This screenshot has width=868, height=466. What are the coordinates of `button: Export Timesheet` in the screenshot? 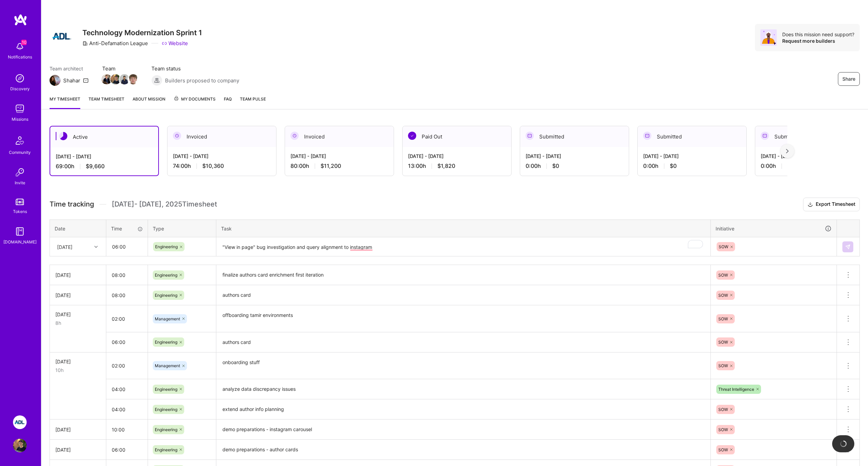 It's located at (831, 205).